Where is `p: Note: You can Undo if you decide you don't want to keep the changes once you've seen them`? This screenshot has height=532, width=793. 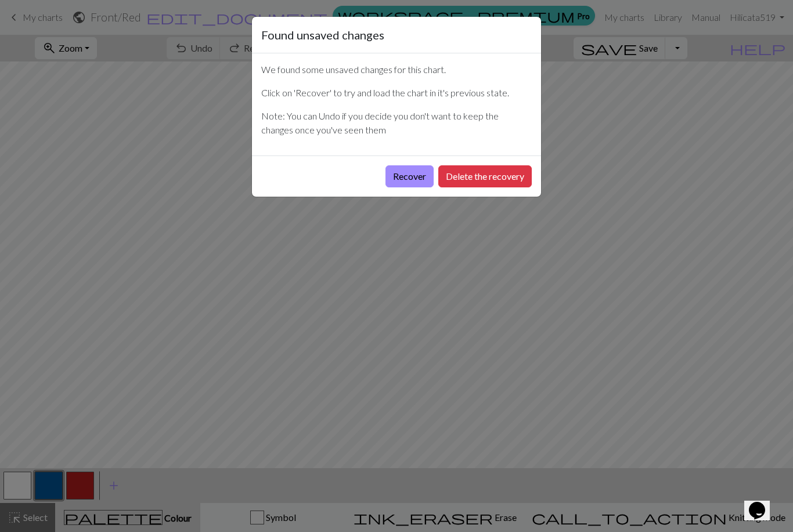
p: Note: You can Undo if you decide you don't want to keep the changes once you've seen them is located at coordinates (396, 123).